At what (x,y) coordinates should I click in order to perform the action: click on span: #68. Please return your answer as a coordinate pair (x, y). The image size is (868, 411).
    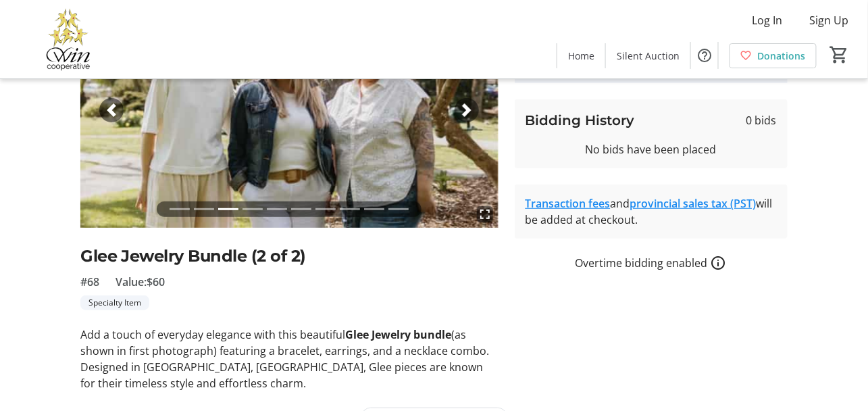
    Looking at the image, I should click on (90, 281).